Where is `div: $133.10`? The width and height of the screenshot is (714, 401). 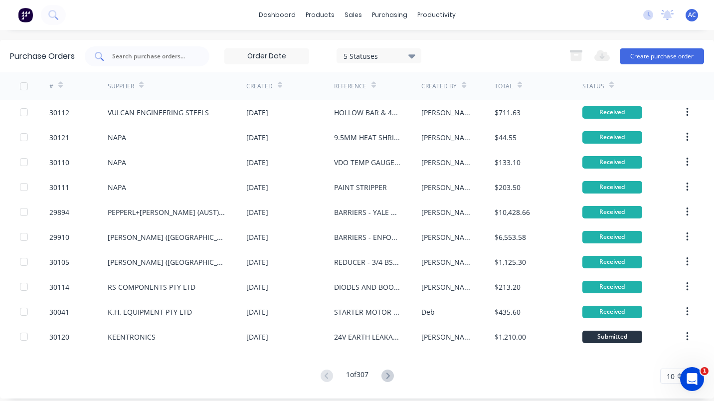 div: $133.10 is located at coordinates (507, 162).